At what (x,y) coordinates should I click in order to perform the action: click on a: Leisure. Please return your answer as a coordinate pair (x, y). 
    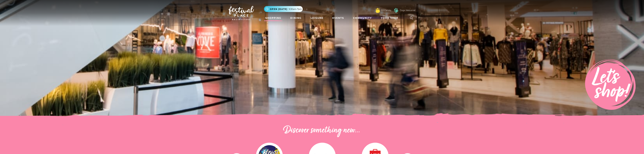
    Looking at the image, I should click on (317, 18).